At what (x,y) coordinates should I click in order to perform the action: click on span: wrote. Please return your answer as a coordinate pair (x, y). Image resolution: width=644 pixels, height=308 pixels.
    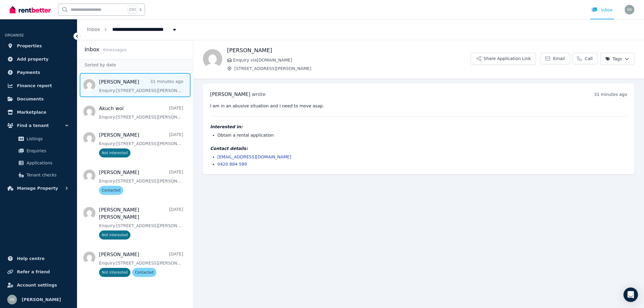
    Looking at the image, I should click on (258, 94).